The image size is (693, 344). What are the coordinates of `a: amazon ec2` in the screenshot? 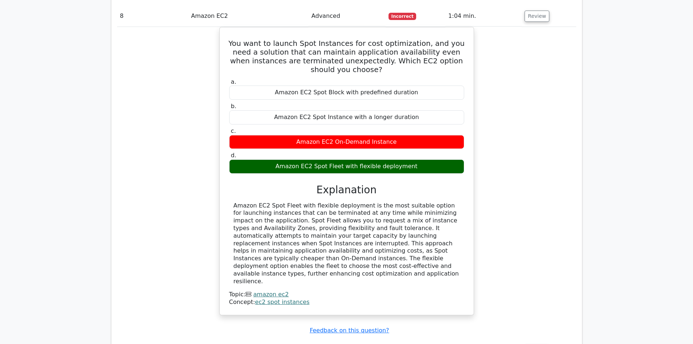 It's located at (271, 294).